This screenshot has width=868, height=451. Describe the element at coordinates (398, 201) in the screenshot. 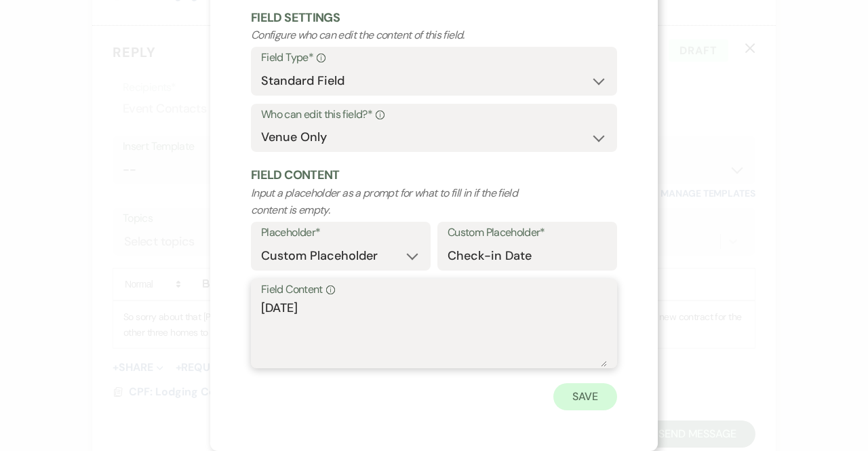

I see `p: Input a placeholder as a prompt for what to fill in if the field content is empty.` at that location.